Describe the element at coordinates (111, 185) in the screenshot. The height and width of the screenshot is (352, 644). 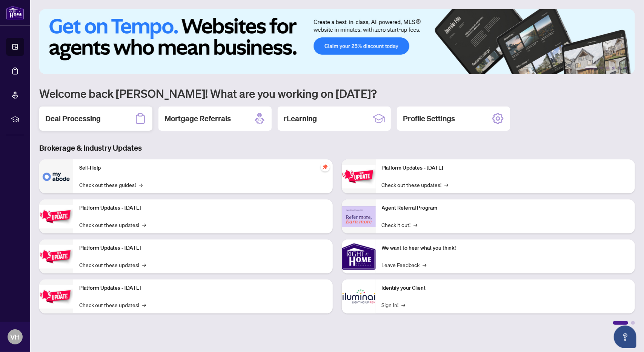
I see `a: Check out these guides!→` at that location.